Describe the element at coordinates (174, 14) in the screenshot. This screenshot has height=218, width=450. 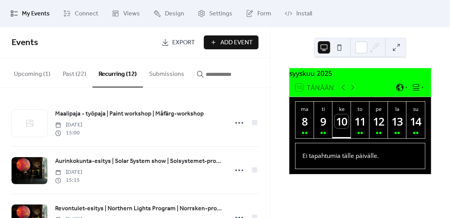
I see `span: Design` at that location.